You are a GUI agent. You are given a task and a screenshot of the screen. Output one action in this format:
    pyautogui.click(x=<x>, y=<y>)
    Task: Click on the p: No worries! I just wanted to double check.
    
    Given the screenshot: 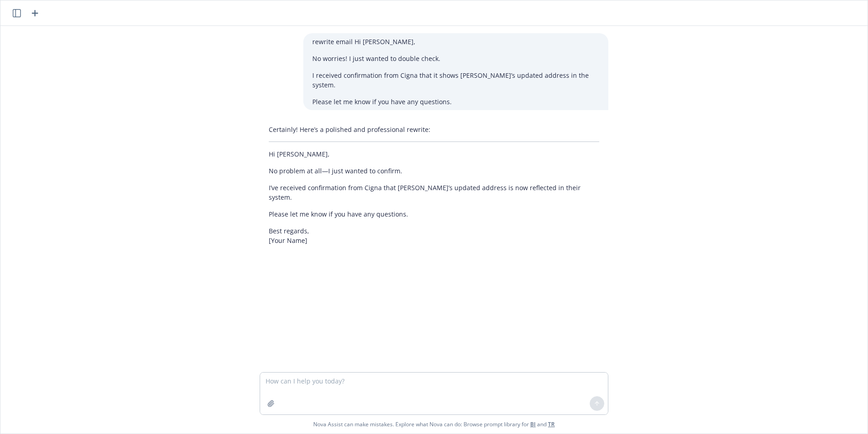 What is the action you would take?
    pyautogui.click(x=456, y=58)
    